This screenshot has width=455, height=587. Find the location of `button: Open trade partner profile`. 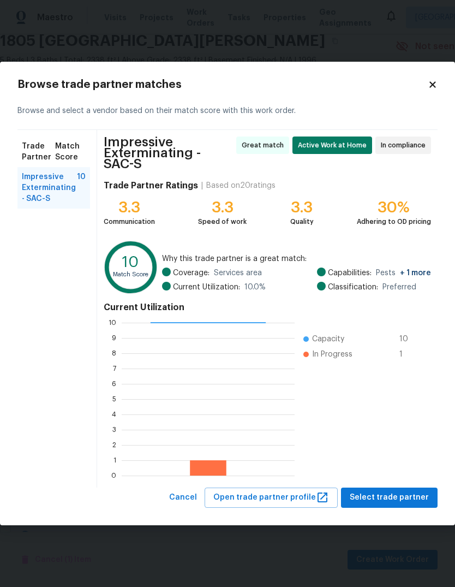

button: Open trade partner profile is located at coordinates (271, 498).